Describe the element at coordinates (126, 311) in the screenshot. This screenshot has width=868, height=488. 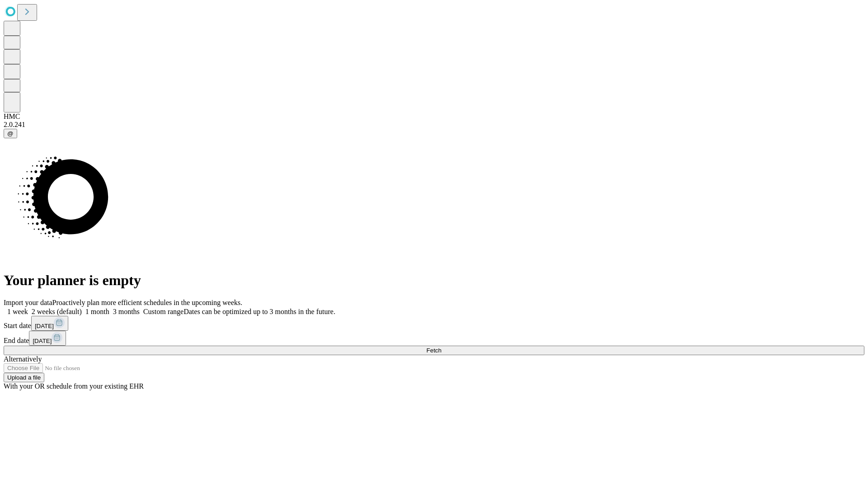
I see `span: 3 months` at that location.